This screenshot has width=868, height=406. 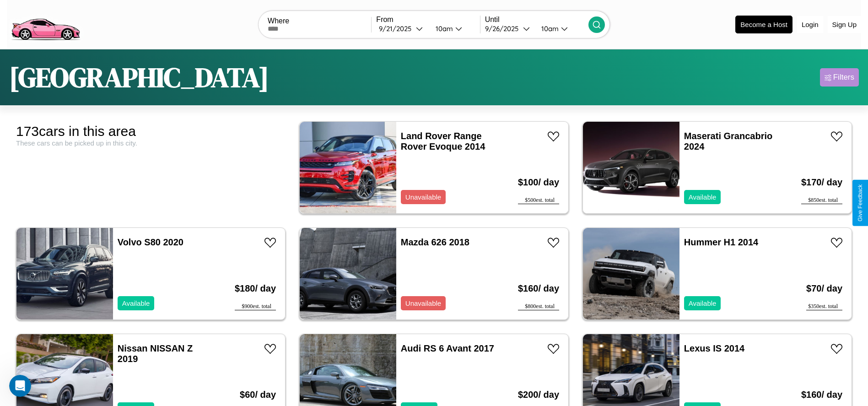 What do you see at coordinates (810, 24) in the screenshot?
I see `button: Login` at bounding box center [810, 24].